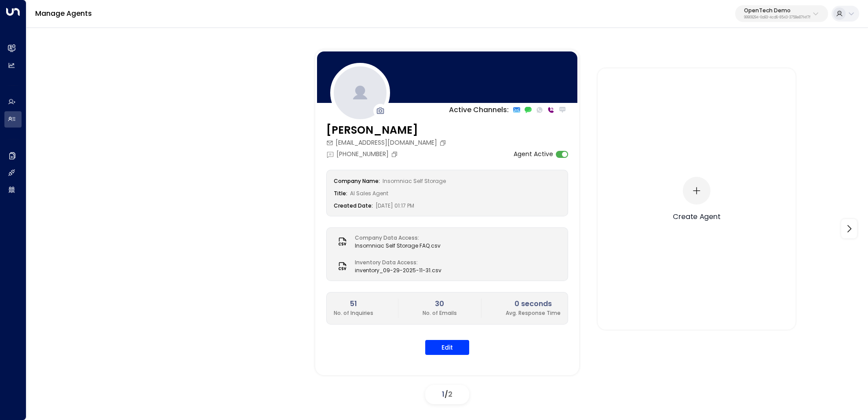 This screenshot has height=420, width=868. What do you see at coordinates (395, 238) in the screenshot?
I see `label: Company Data Access:` at bounding box center [395, 238].